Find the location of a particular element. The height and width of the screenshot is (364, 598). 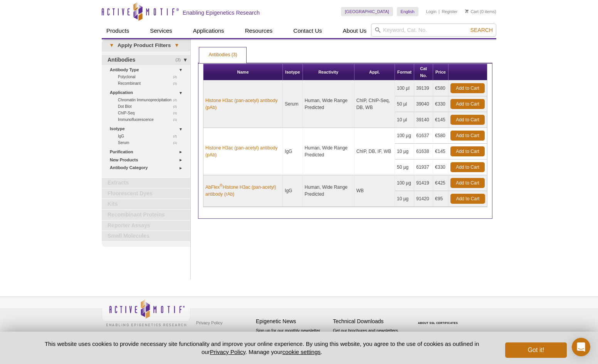

button: Search is located at coordinates (481, 30).